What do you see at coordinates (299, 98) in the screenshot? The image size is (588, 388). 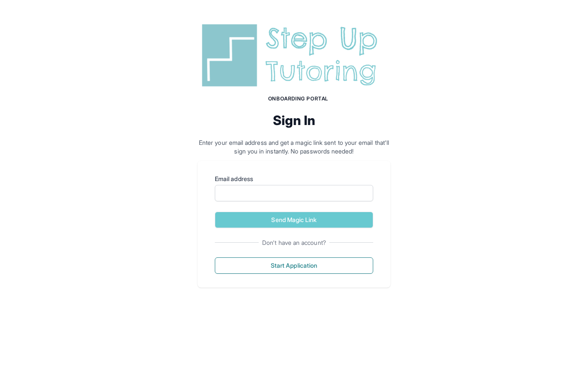 I see `h1: Onboarding Portal` at bounding box center [299, 98].